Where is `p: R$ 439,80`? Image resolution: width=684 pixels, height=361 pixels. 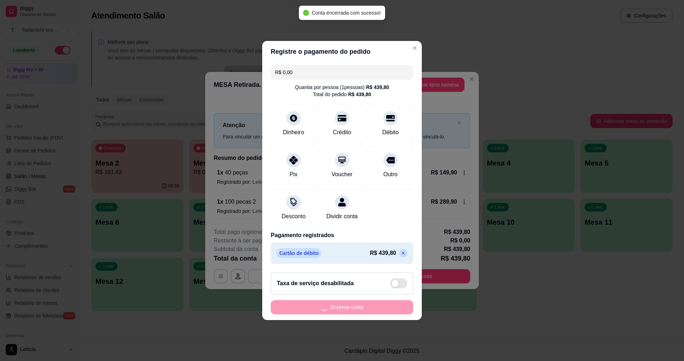
p: R$ 439,80 is located at coordinates (383, 253).